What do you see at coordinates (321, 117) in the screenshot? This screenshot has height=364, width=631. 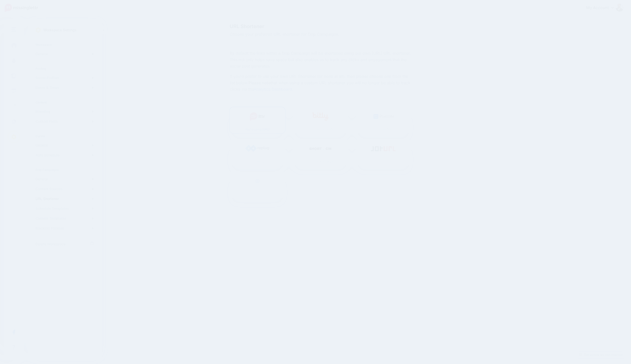 I see `img: bitly.png` at bounding box center [321, 117].